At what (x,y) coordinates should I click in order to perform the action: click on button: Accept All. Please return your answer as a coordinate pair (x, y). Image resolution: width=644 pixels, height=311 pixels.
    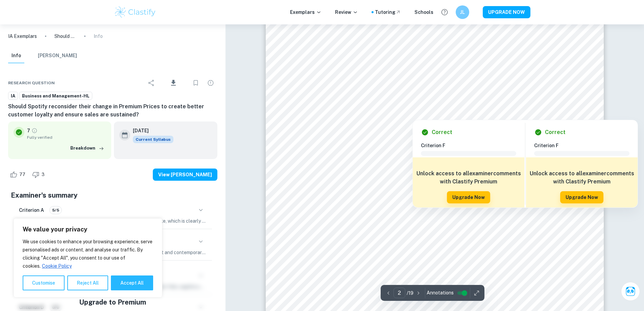
    Looking at the image, I should click on (132, 283).